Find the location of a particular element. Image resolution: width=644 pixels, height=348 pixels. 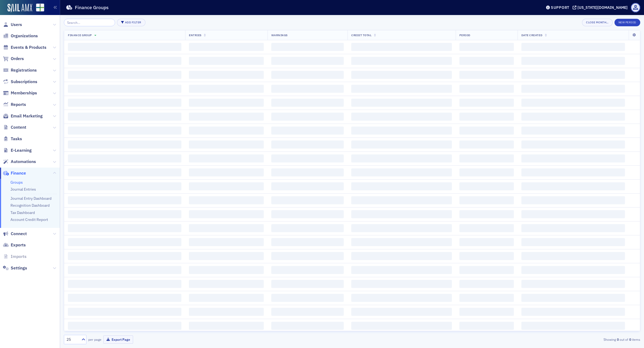

img: SailAMX is located at coordinates (20, 8).